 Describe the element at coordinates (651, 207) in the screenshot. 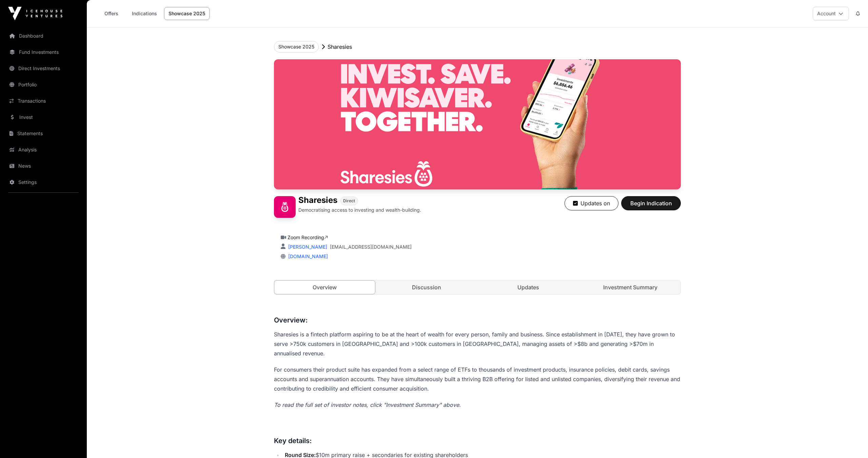

I see `a: Begin Indication` at that location.